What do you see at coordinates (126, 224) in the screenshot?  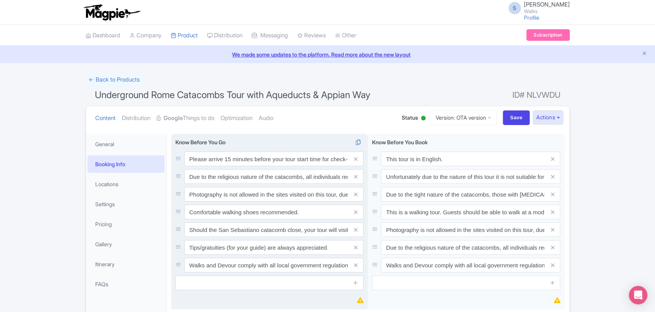 I see `a: Pricing` at bounding box center [126, 224].